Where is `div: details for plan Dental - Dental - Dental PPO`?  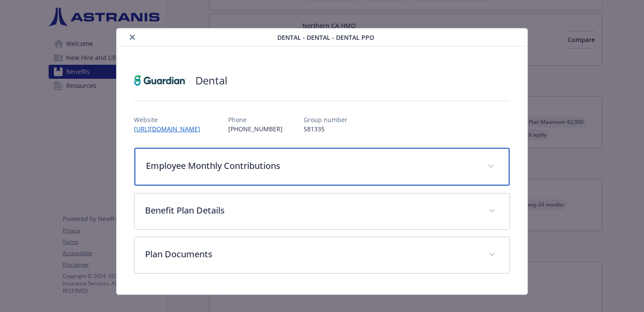
div: details for plan Dental - Dental - Dental PPO is located at coordinates (322, 162).